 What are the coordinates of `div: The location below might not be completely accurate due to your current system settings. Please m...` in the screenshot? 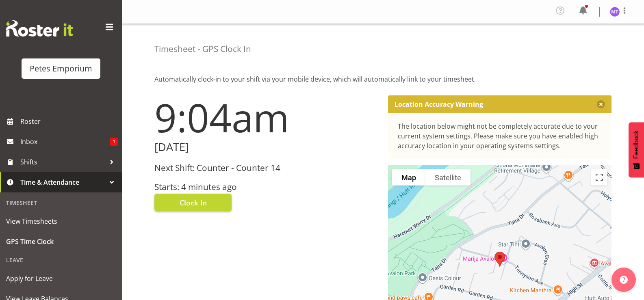 It's located at (499, 136).